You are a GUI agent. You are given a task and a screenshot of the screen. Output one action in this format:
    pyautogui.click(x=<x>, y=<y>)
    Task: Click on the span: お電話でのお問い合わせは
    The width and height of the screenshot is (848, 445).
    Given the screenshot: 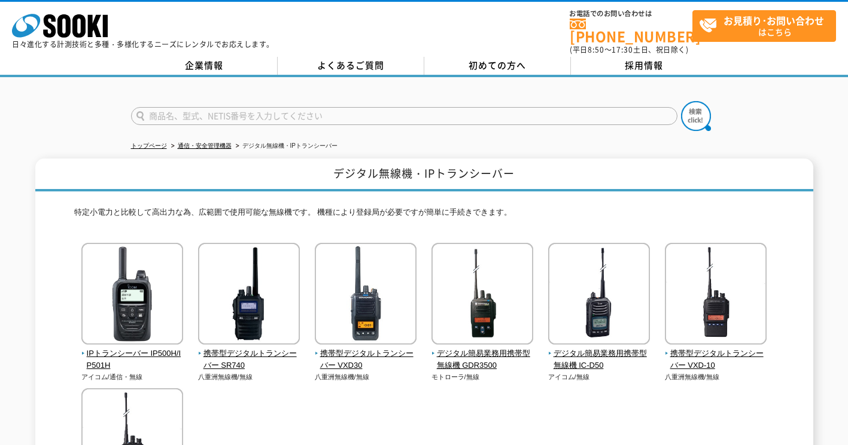 What is the action you would take?
    pyautogui.click(x=631, y=14)
    